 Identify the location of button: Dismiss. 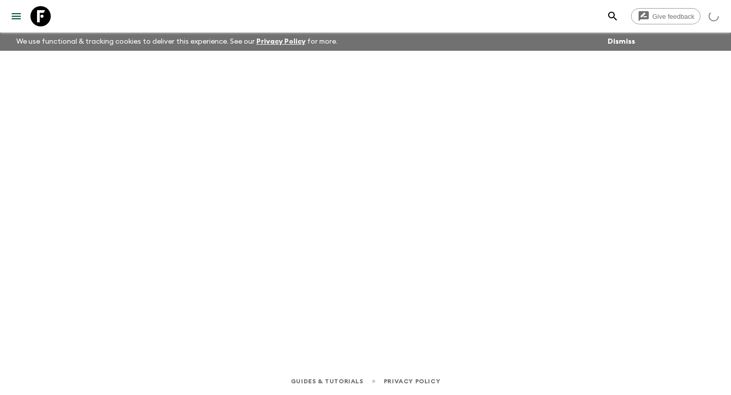
(621, 42).